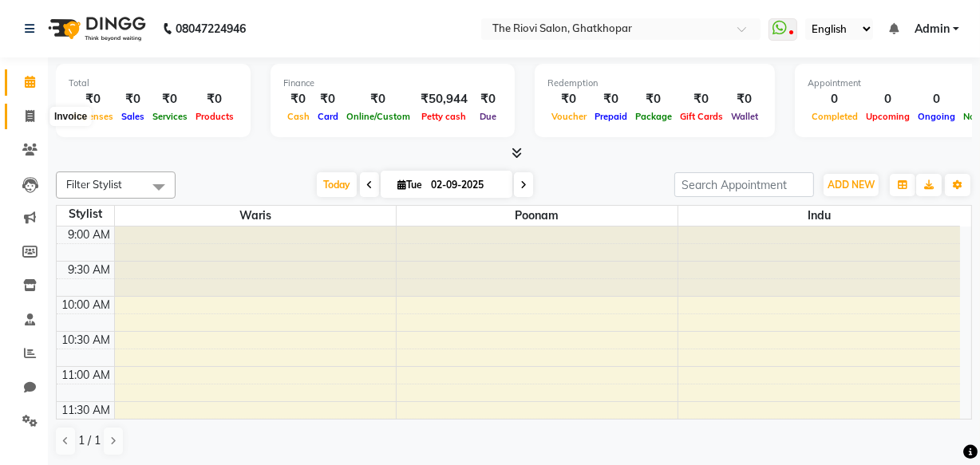  Describe the element at coordinates (170, 116) in the screenshot. I see `span: Services` at that location.